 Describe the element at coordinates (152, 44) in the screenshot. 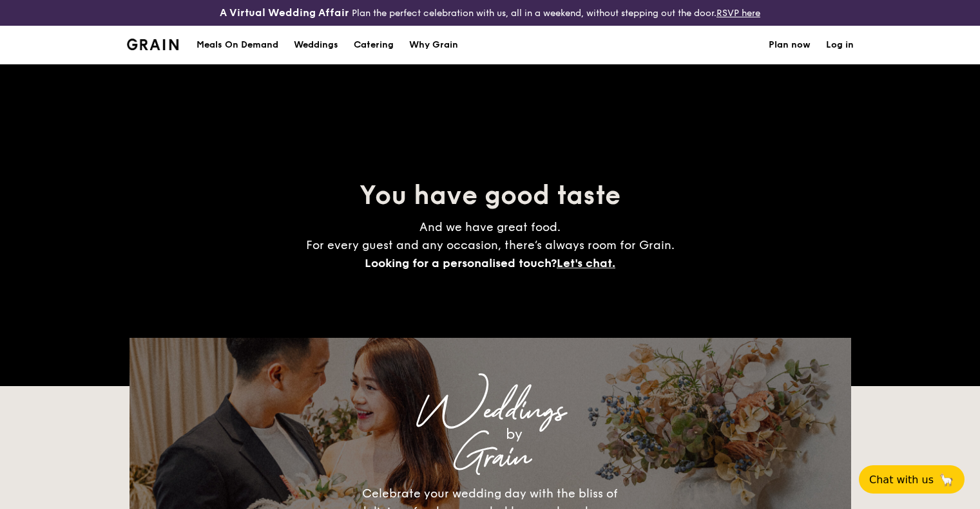

I see `img: Grain` at that location.